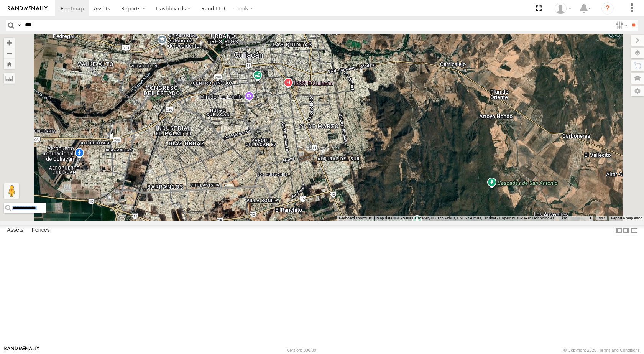 This screenshot has height=354, width=644. I want to click on label: Search Query, so click(19, 25).